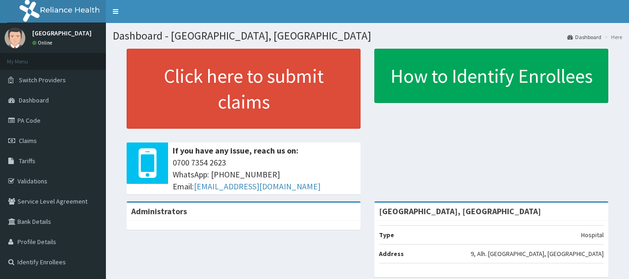 Image resolution: width=629 pixels, height=279 pixels. What do you see at coordinates (391, 254) in the screenshot?
I see `b: Address` at bounding box center [391, 254].